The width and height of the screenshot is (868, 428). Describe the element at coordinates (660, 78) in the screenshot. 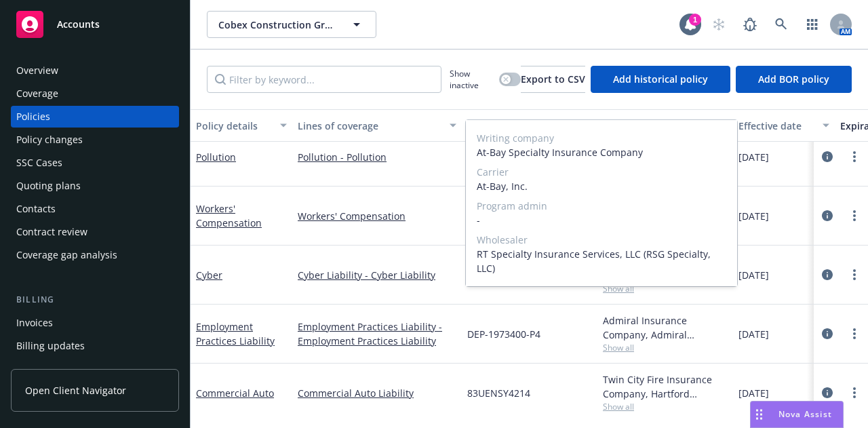

I see `span: Add historical policy` at that location.